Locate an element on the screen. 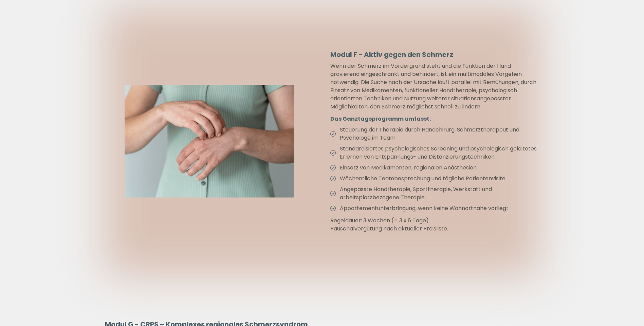 Image resolution: width=644 pixels, height=326 pixels. li: Angepasste Handtherapie, Sporttherapie, Werkstatt und arbeitsplatzbezogene Therapie is located at coordinates (435, 193).